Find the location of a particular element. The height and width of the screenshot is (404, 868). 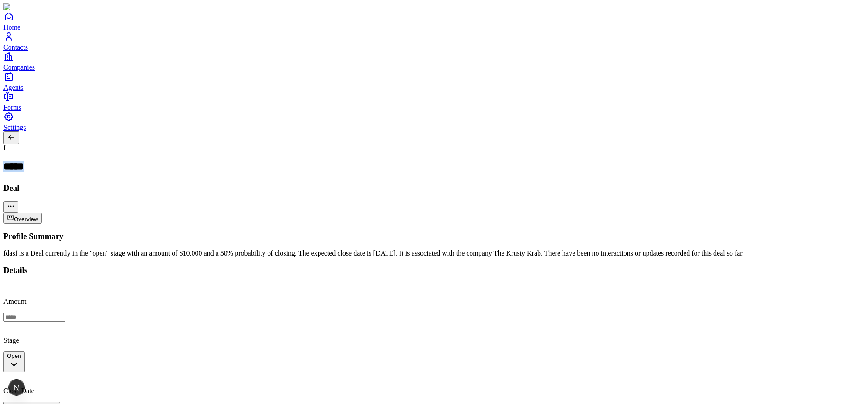

span: Settings is located at coordinates (15, 127).